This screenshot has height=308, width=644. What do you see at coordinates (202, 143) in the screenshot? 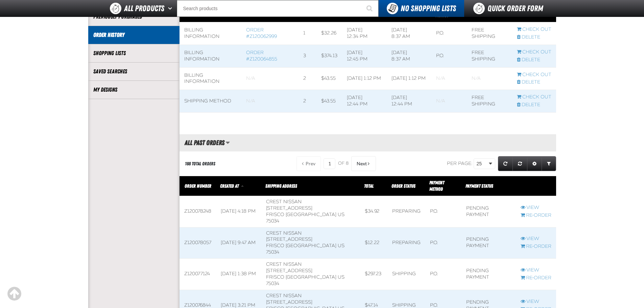
I see `h2: All Past Orders` at bounding box center [202, 143].